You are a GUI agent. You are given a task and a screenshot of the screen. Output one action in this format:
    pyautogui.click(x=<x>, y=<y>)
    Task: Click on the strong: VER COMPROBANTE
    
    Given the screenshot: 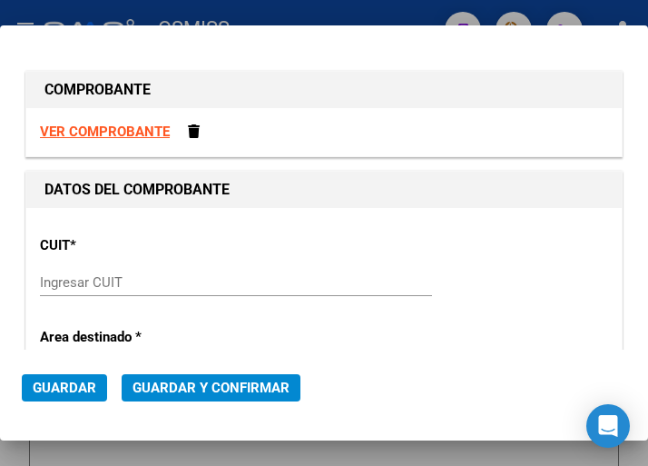 What is the action you would take?
    pyautogui.click(x=104, y=132)
    